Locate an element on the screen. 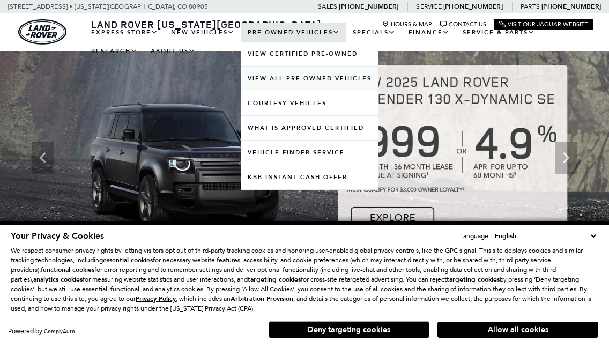 Image resolution: width=609 pixels, height=346 pixels. strong: analytics cookies is located at coordinates (58, 279).